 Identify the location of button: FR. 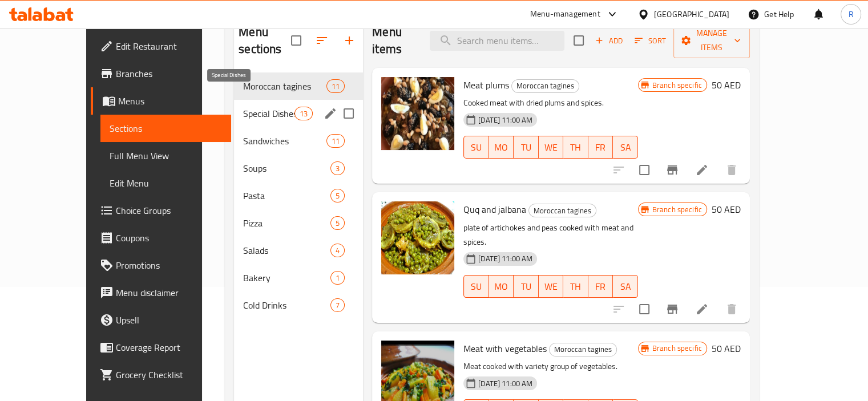
(601, 147).